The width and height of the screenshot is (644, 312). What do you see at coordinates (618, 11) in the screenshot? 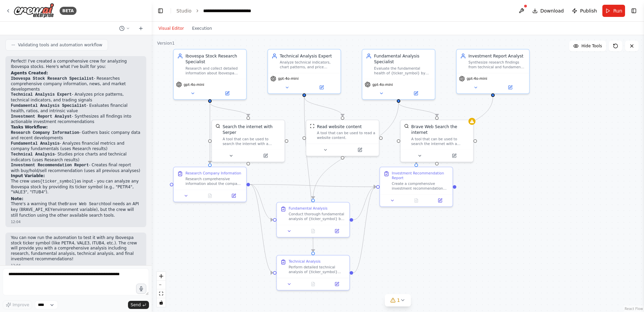
I see `span: Run` at bounding box center [618, 11].